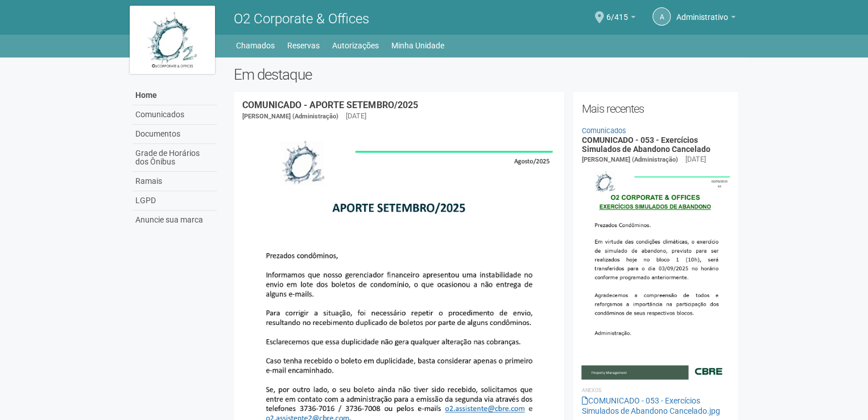 This screenshot has height=420, width=868. What do you see at coordinates (707, 19) in the screenshot?
I see `a: Administrativo` at bounding box center [707, 19].